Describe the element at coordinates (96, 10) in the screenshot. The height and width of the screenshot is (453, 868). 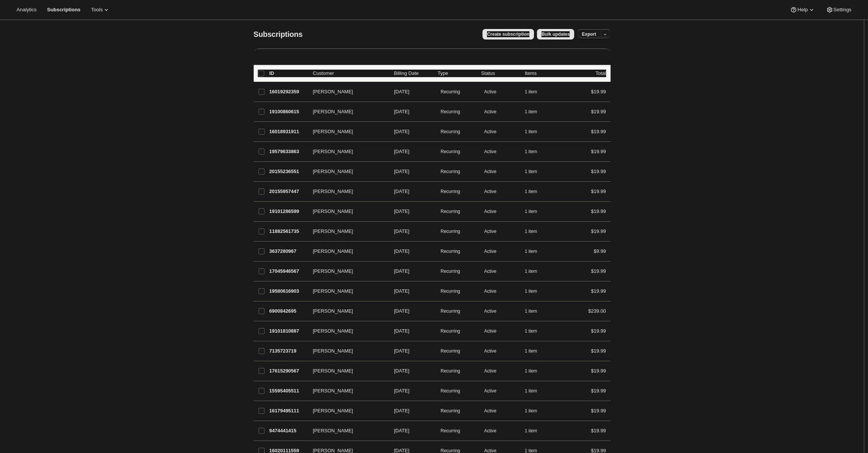
I see `span: Tools` at that location.